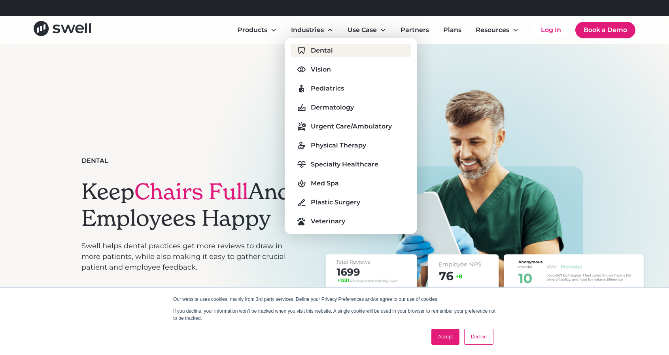 The height and width of the screenshot is (355, 669). I want to click on a: Urgent Care/Ambulatory, so click(351, 127).